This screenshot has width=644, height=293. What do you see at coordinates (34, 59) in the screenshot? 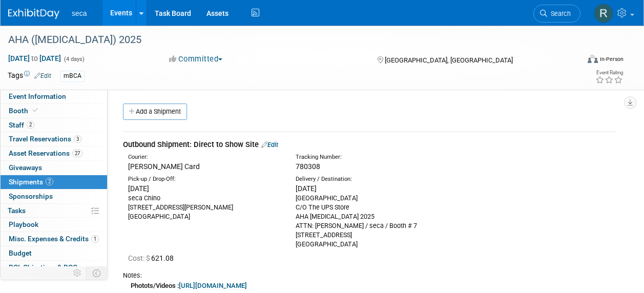
I see `span: to` at bounding box center [34, 59].